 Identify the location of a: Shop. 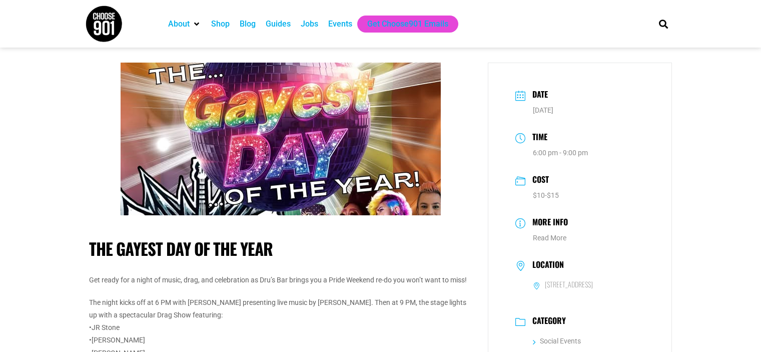
(220, 24).